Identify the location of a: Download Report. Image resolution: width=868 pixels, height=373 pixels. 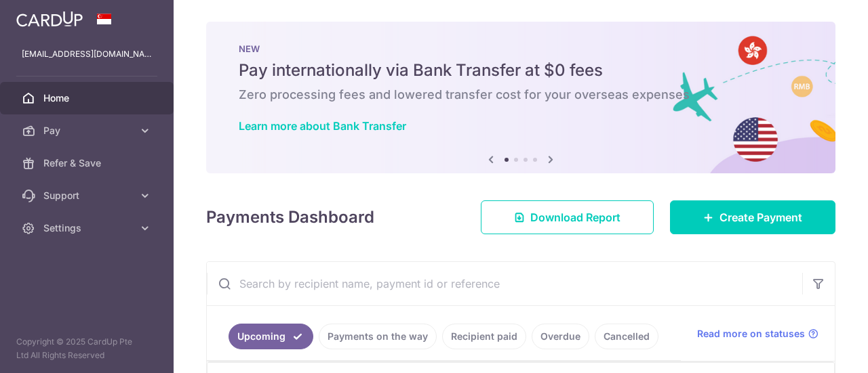
(567, 218).